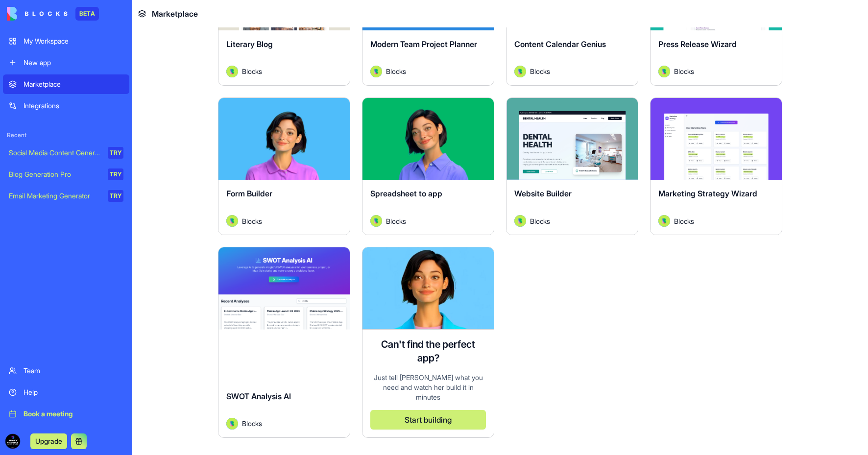 The width and height of the screenshot is (868, 455). What do you see at coordinates (698, 44) in the screenshot?
I see `span: Press Release Wizard` at bounding box center [698, 44].